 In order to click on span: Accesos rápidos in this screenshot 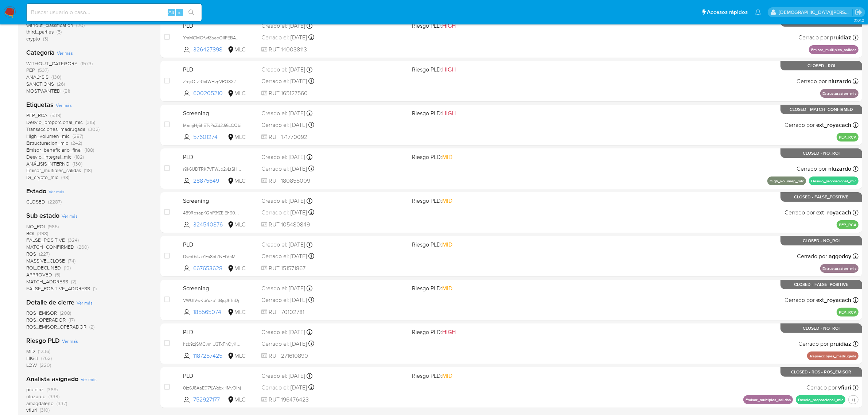, I will do `click(727, 12)`.